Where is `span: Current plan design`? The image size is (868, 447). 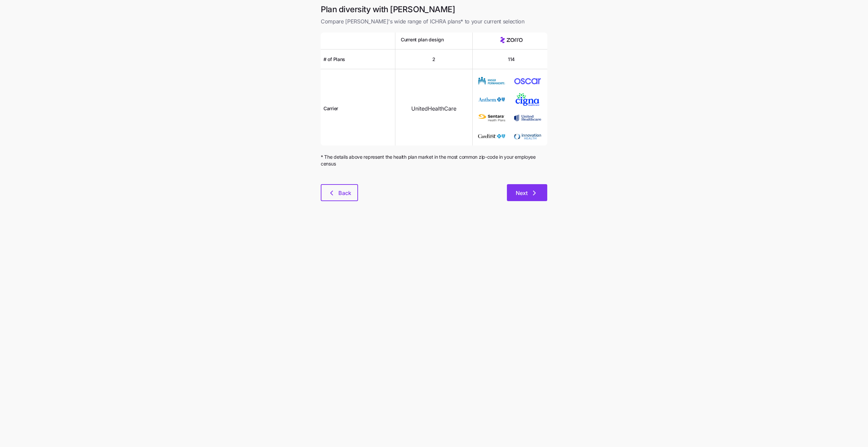 span: Current plan design is located at coordinates (422, 40).